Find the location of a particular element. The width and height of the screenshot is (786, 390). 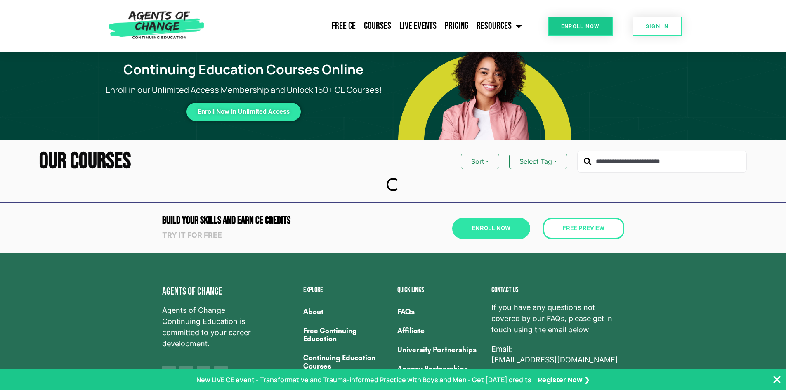

button: Sort is located at coordinates (480, 161).